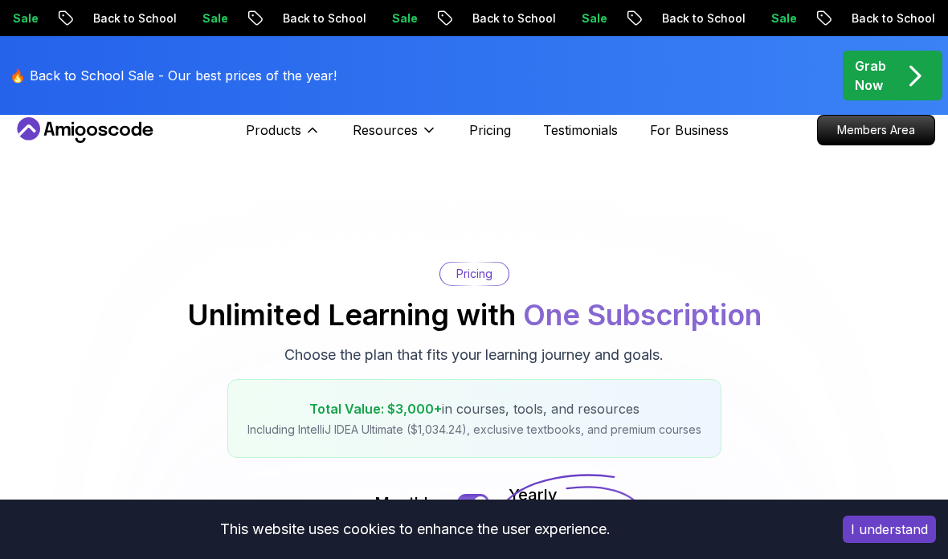 The image size is (948, 559). Describe the element at coordinates (870, 75) in the screenshot. I see `p: Grab Now` at that location.